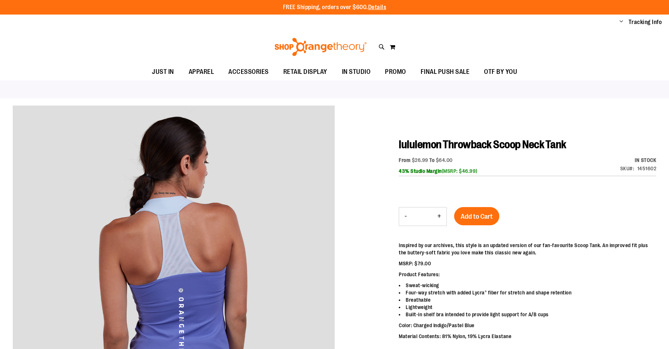 The width and height of the screenshot is (669, 349). Describe the element at coordinates (163, 72) in the screenshot. I see `span: JUST IN` at that location.